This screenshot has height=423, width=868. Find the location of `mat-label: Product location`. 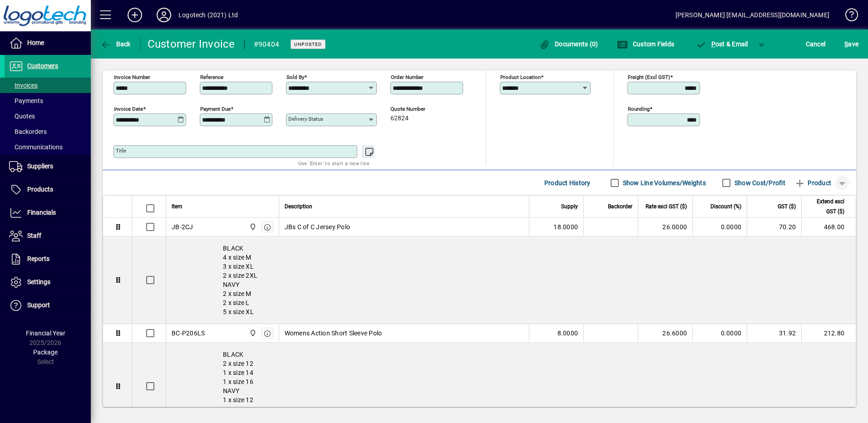

mat-label: Product location is located at coordinates (520, 77).